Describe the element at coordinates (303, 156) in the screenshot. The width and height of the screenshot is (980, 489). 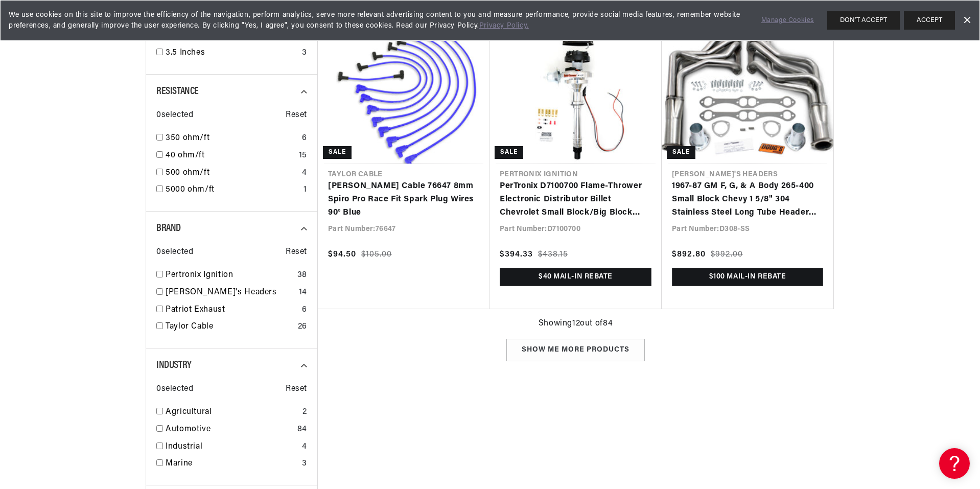
I see `div: 15` at that location.